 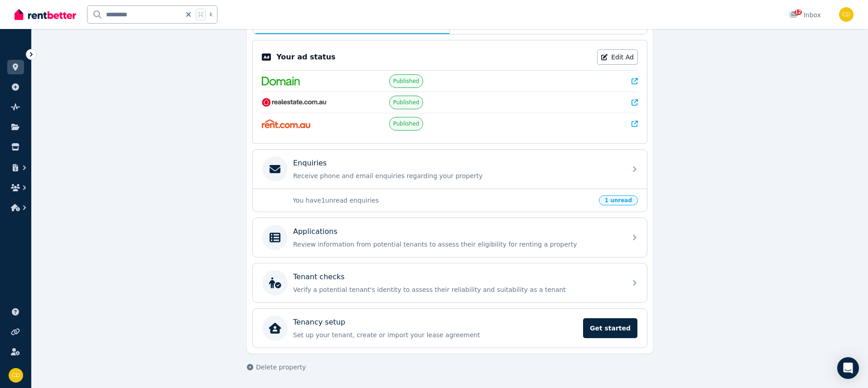 What do you see at coordinates (450, 238) in the screenshot?
I see `a: ApplicationsReview information from potential tenants to assess their eligibility for renting a p...` at bounding box center [450, 238].